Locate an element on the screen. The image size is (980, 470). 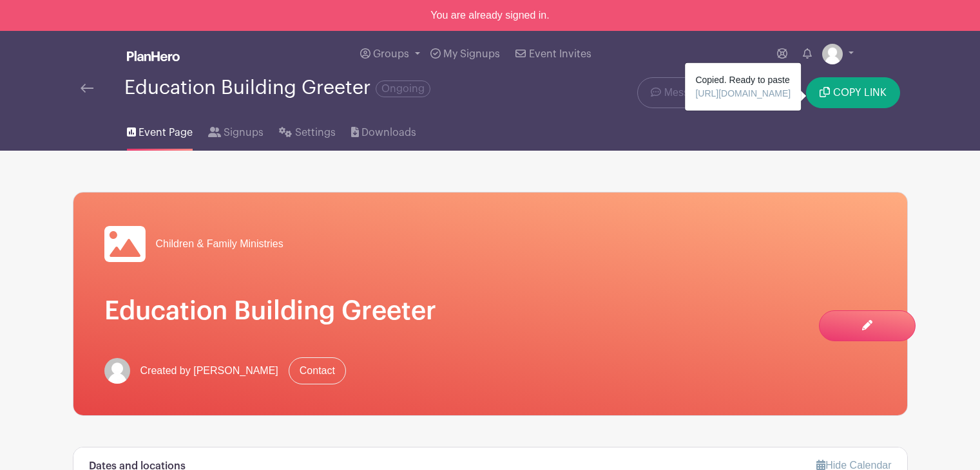
span: Event Invites is located at coordinates (560, 54).